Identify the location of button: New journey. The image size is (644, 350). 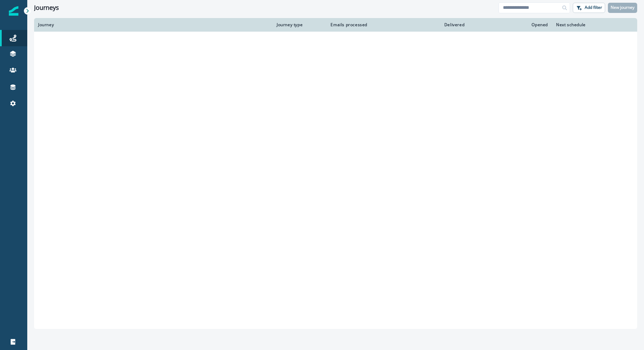
(623, 8).